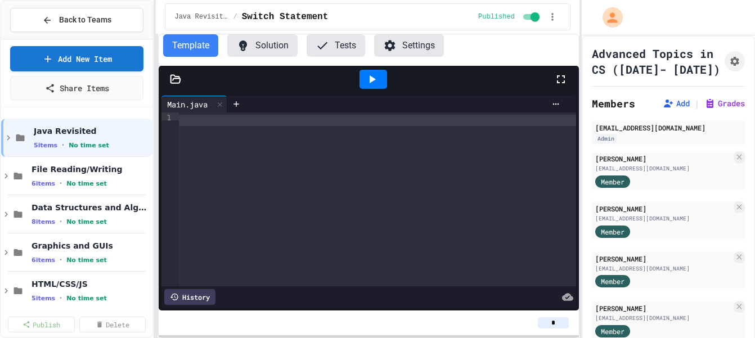 Image resolution: width=755 pixels, height=338 pixels. I want to click on a: Delete, so click(112, 325).